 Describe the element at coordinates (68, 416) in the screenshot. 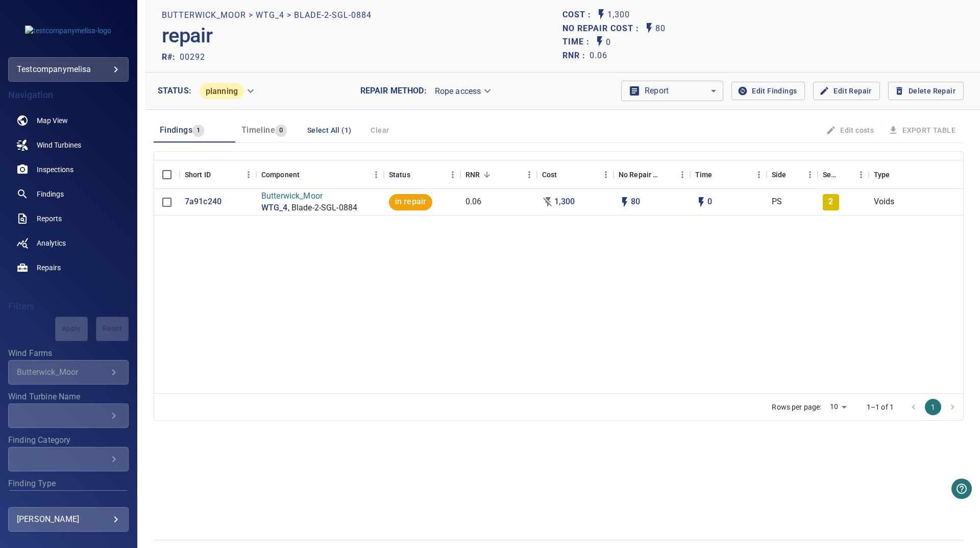

I see `div: Wind Turbine Name` at that location.